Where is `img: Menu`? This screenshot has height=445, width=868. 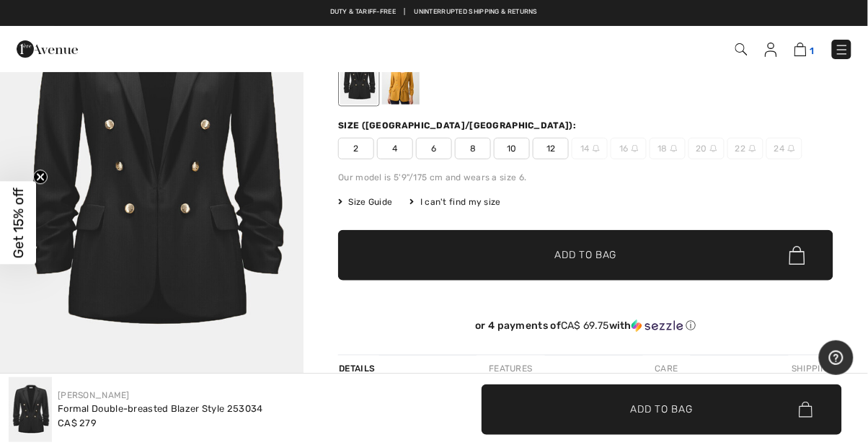
img: Menu is located at coordinates (842, 50).